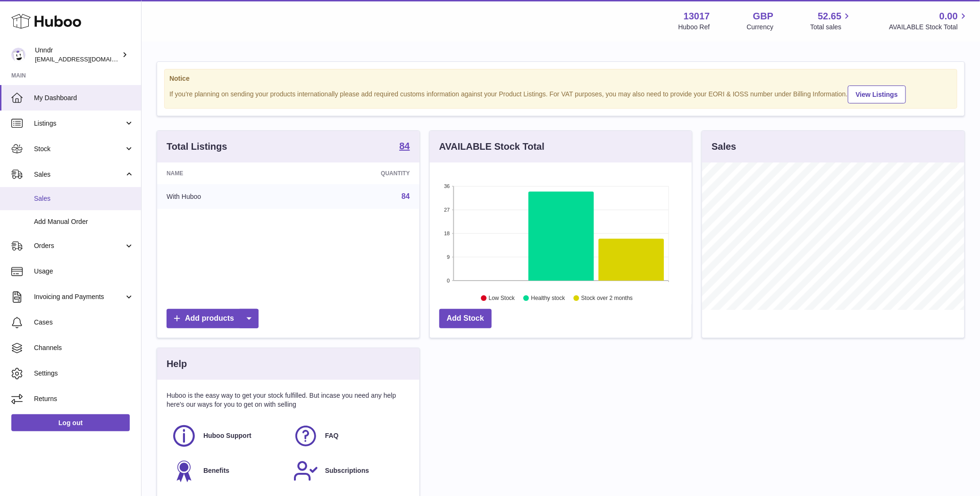  I want to click on p: Huboo is the easy way to get your stock fulfilled. But incase you need any help here's our ways f..., so click(289, 400).